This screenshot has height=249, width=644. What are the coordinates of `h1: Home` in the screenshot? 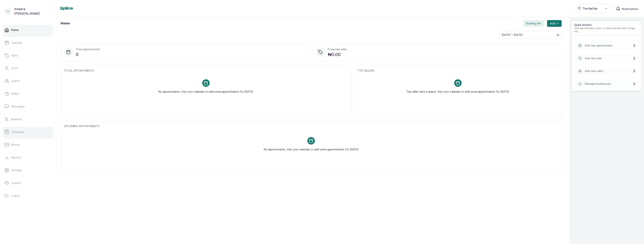 It's located at (65, 23).